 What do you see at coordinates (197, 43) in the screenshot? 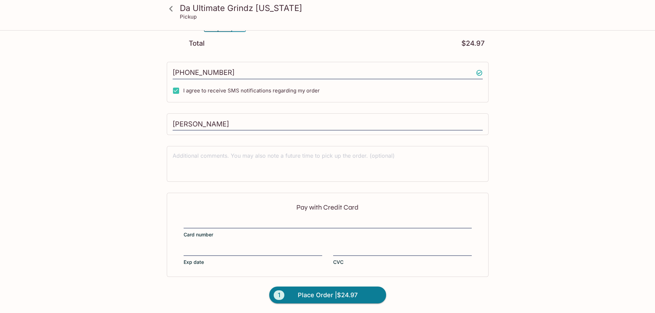
I see `p: Total` at bounding box center [197, 43].